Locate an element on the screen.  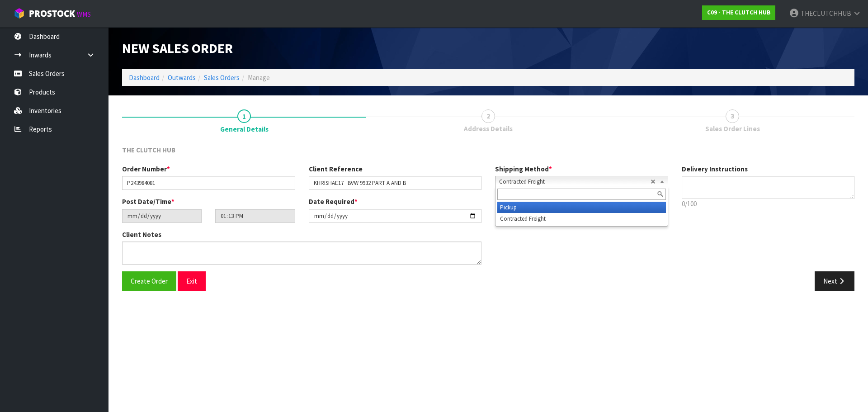
small: WMS is located at coordinates (84, 14).